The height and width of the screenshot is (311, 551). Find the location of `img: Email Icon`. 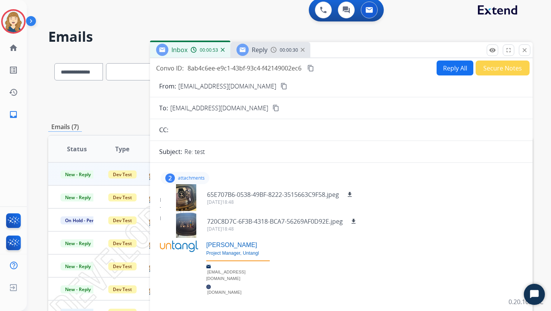

img: Email Icon is located at coordinates (209, 266).